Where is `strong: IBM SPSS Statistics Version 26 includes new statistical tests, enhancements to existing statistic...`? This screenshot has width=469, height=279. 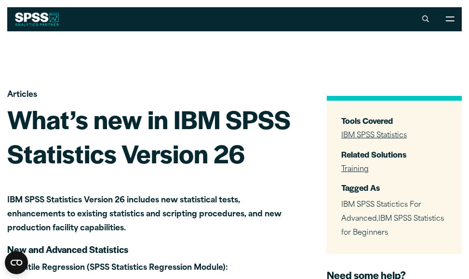
strong: IBM SPSS Statistics Version 26 includes new statistical tests, enhancements to existing statistic... is located at coordinates (144, 214).